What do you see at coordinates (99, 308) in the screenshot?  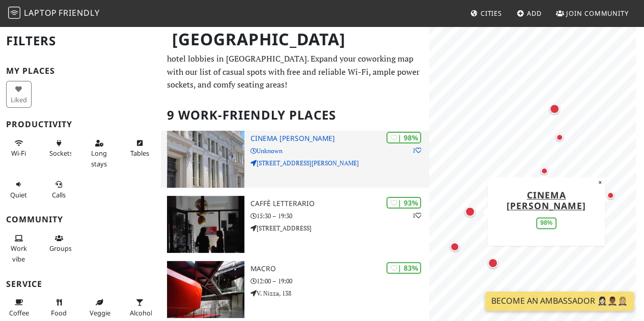 I see `button: Veggie` at bounding box center [99, 308].